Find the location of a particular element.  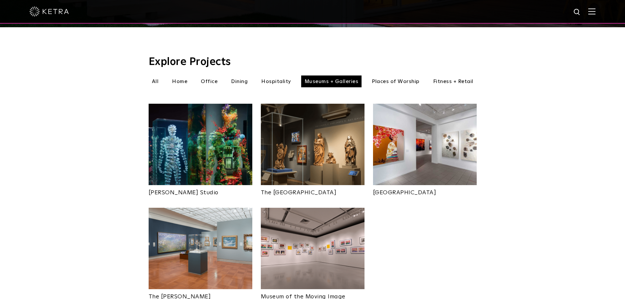

img: New-Project-Page-hero-(3x)_0009_NPR-517_BlochGallery_-2261 is located at coordinates (200, 248).